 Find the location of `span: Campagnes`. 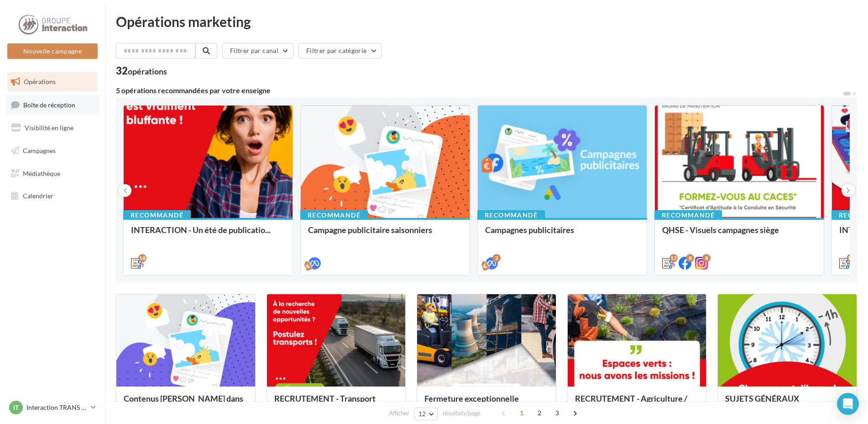

span: Campagnes is located at coordinates (39, 151).